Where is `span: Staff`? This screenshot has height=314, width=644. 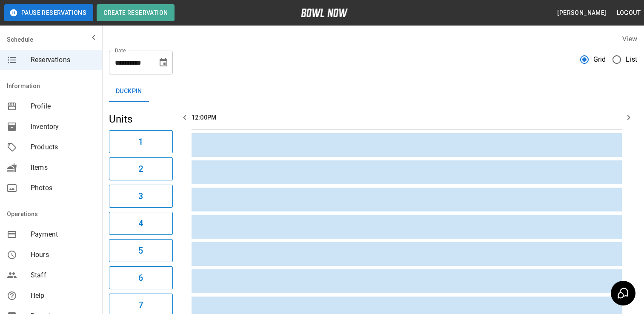 span: Staff is located at coordinates (63, 275).